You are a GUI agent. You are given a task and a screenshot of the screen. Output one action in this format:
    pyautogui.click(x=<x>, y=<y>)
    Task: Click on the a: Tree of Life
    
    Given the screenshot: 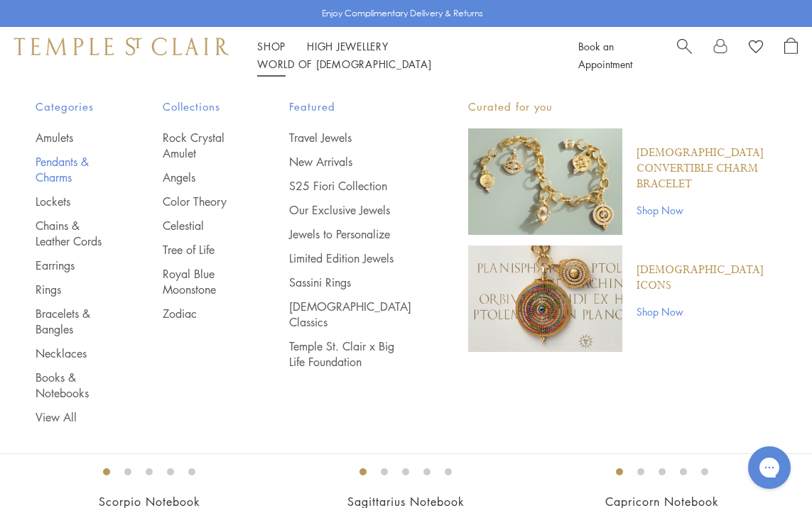 What is the action you would take?
    pyautogui.click(x=197, y=250)
    